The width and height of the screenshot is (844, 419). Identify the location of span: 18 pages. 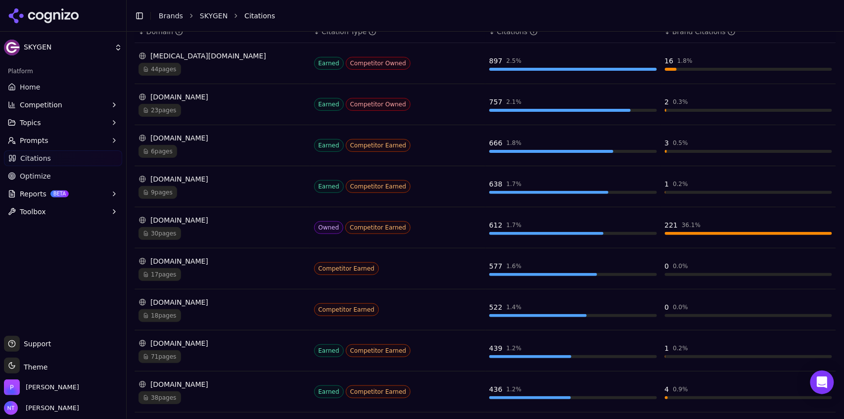
(160, 316).